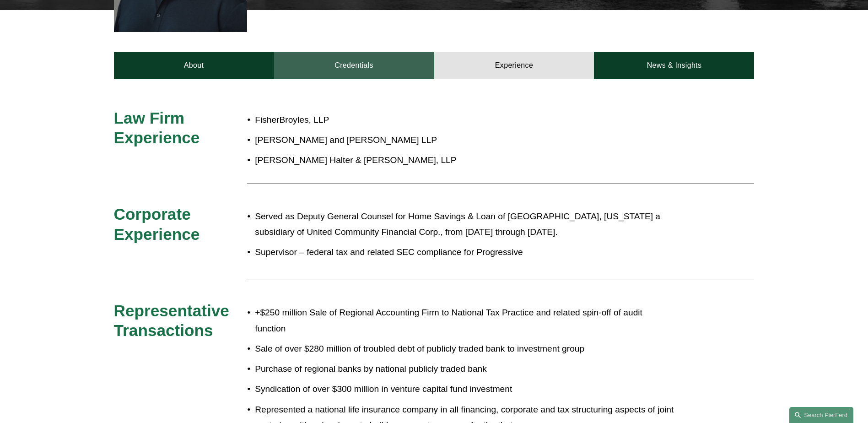  I want to click on a: Credentials, so click(354, 66).